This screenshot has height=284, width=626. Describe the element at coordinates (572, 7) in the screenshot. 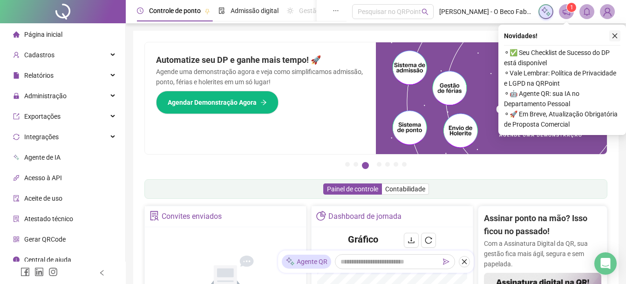

I see `span: 1` at that location.